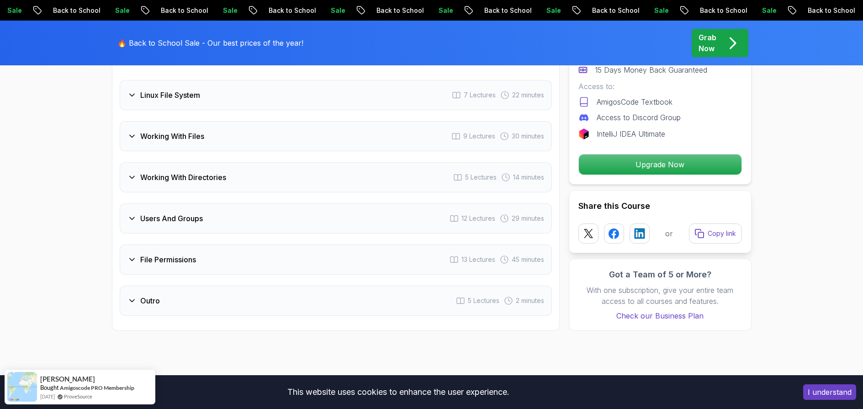 Image resolution: width=863 pixels, height=409 pixels. Describe the element at coordinates (336, 136) in the screenshot. I see `button: Working With Files9 Lectures 30 minutes` at that location.